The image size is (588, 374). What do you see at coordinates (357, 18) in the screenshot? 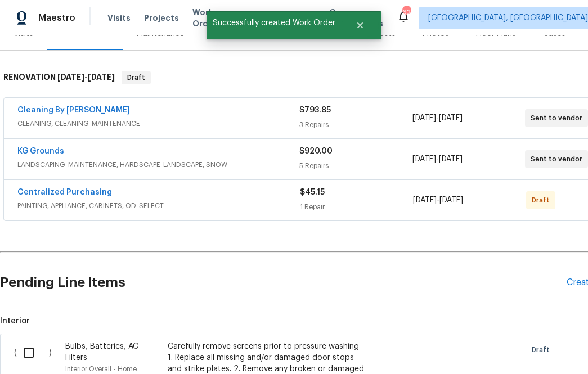
I see `span: Geo Assignments` at bounding box center [357, 18].